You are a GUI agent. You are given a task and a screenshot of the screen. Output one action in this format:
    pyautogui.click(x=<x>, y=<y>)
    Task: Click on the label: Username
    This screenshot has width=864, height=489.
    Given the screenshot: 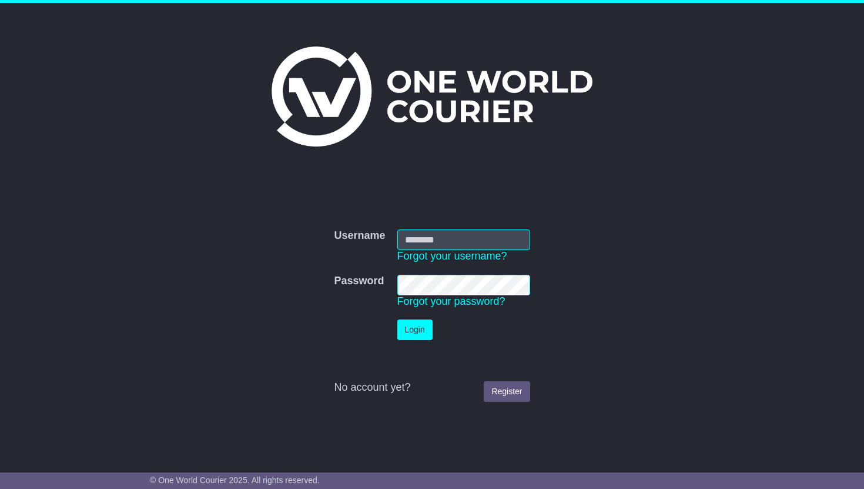 What is the action you would take?
    pyautogui.click(x=359, y=236)
    